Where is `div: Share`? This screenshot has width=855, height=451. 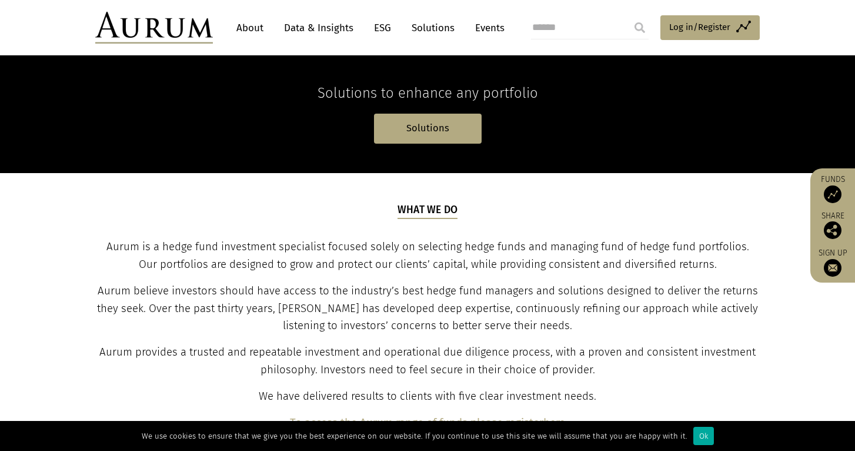 div: Share is located at coordinates (833, 225).